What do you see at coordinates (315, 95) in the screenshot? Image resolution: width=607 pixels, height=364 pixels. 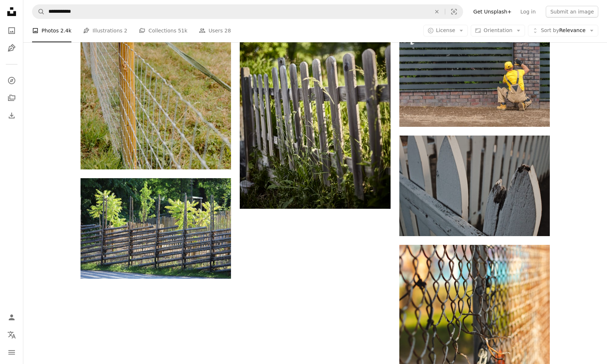 I see `a: a white picket fence surrounded by tall grass` at bounding box center [315, 95].